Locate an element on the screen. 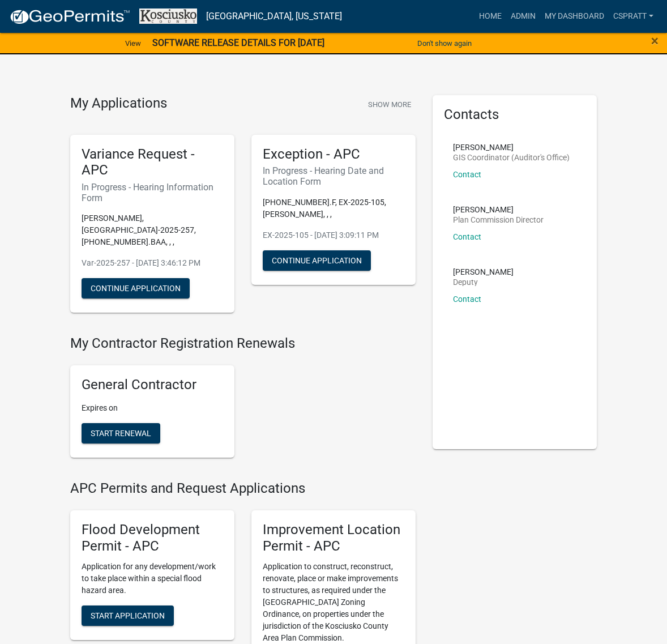 This screenshot has height=644, width=667. h6: In Progress - Hearing Date and Location Form is located at coordinates (334, 176).